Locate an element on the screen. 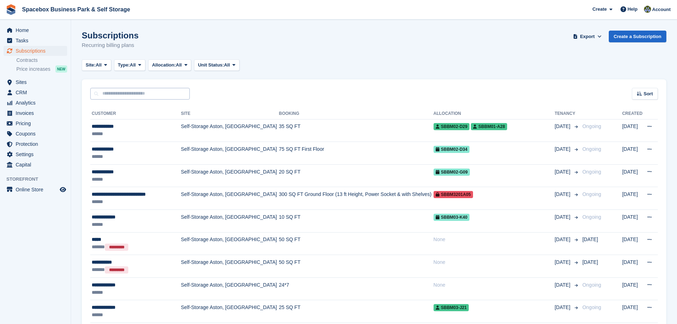 The width and height of the screenshot is (677, 324). span: SBBM3201A05 is located at coordinates (453, 194).